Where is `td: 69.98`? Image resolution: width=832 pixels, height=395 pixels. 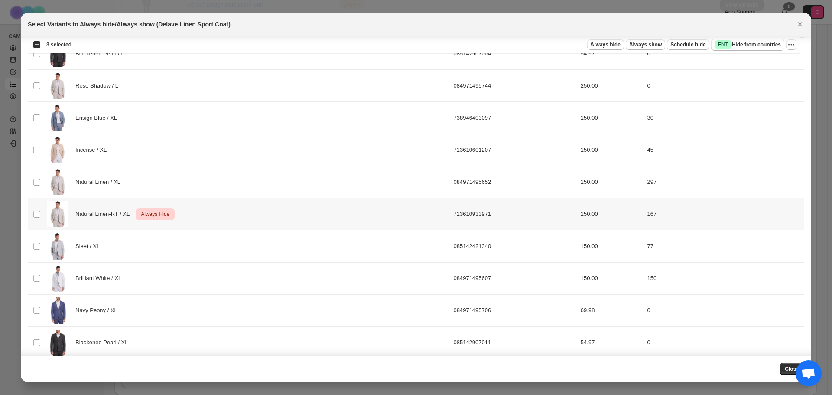 td: 69.98 is located at coordinates (612, 310).